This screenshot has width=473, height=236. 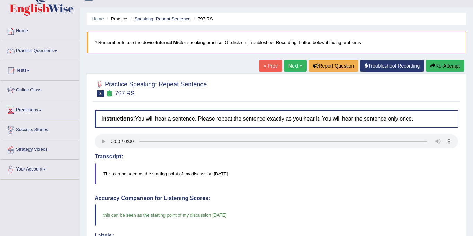 I want to click on h4: You will hear a sentence. Please repeat the sentence exactly as you hear it. You will hear the se..., so click(x=276, y=119).